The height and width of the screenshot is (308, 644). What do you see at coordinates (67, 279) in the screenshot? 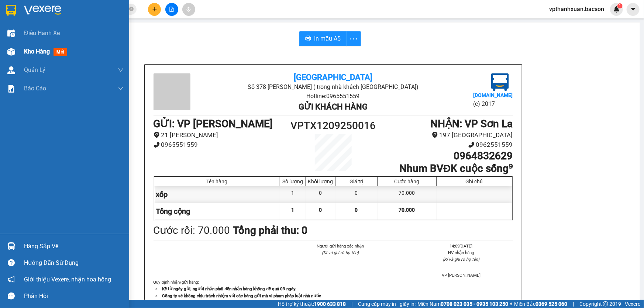
I see `span: Giới thiệu Vexere, nhận hoa hồng` at bounding box center [67, 279].